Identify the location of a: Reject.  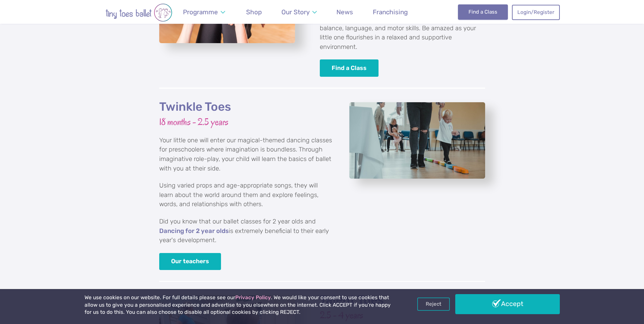
(434, 304).